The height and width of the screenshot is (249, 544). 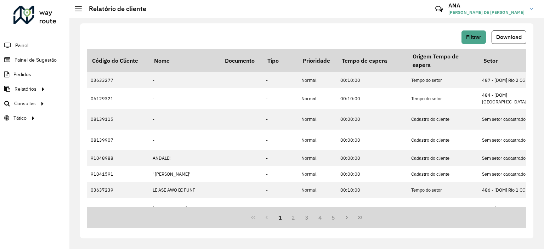 What do you see at coordinates (439, 9) in the screenshot?
I see `a: Contato Rápido` at bounding box center [439, 9].